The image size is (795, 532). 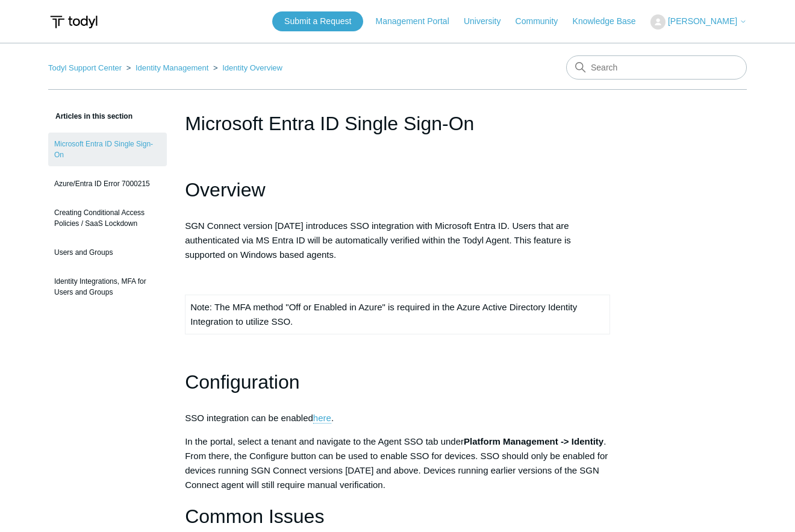 I want to click on h1: Configuration, so click(x=398, y=382).